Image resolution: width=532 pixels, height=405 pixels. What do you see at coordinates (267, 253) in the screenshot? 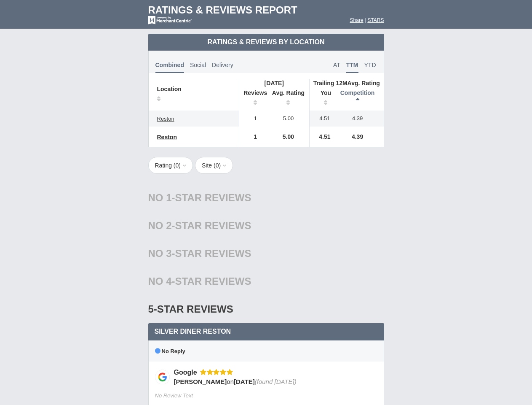
I see `div: No 3-Star Reviews` at bounding box center [267, 253].